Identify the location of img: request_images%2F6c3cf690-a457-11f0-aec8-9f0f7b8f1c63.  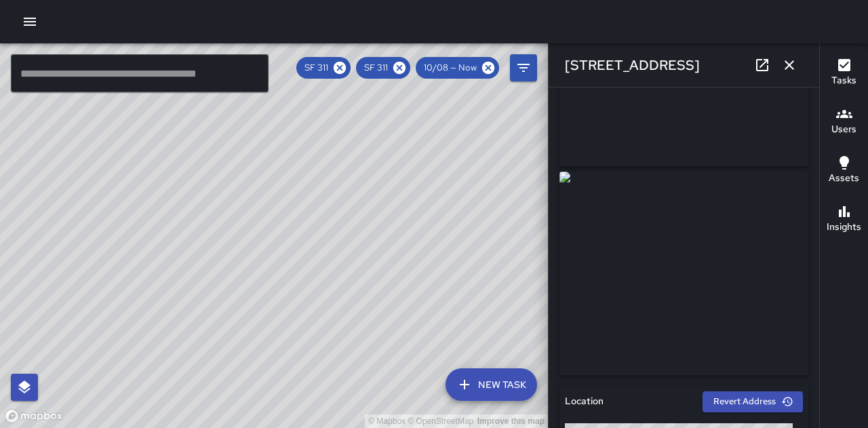
(684, 273).